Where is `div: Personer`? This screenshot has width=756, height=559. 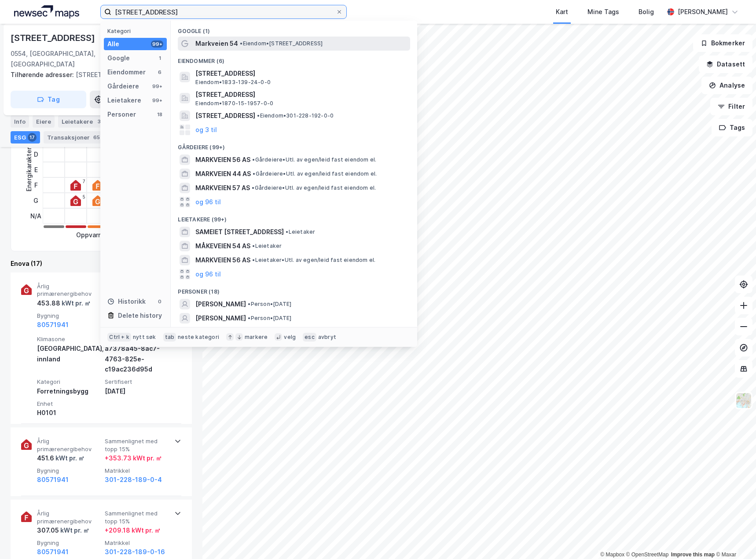
div: Personer is located at coordinates (121, 115).